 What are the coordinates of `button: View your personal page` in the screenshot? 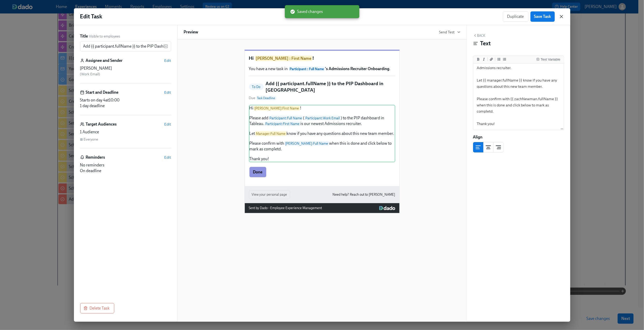 It's located at (269, 195).